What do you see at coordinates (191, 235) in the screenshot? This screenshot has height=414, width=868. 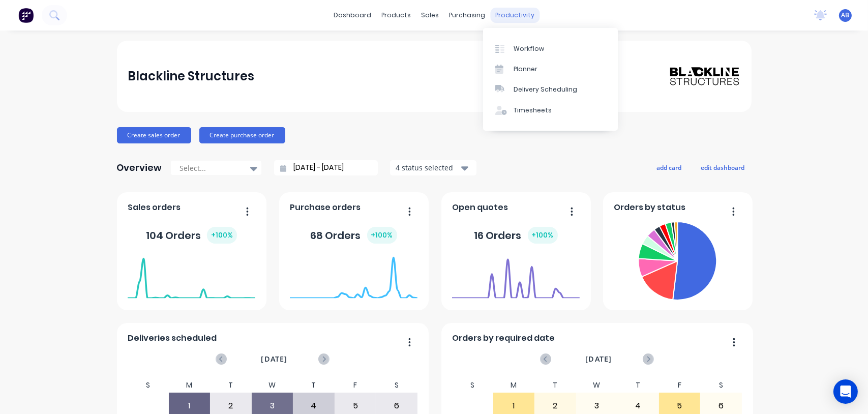 I see `div: 104 Orders` at bounding box center [191, 235].